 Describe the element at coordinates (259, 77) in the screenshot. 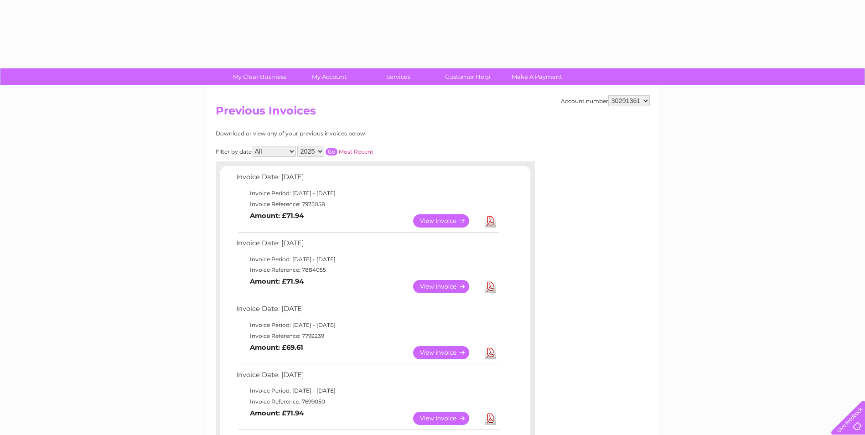

I see `a: My Clear Business` at that location.